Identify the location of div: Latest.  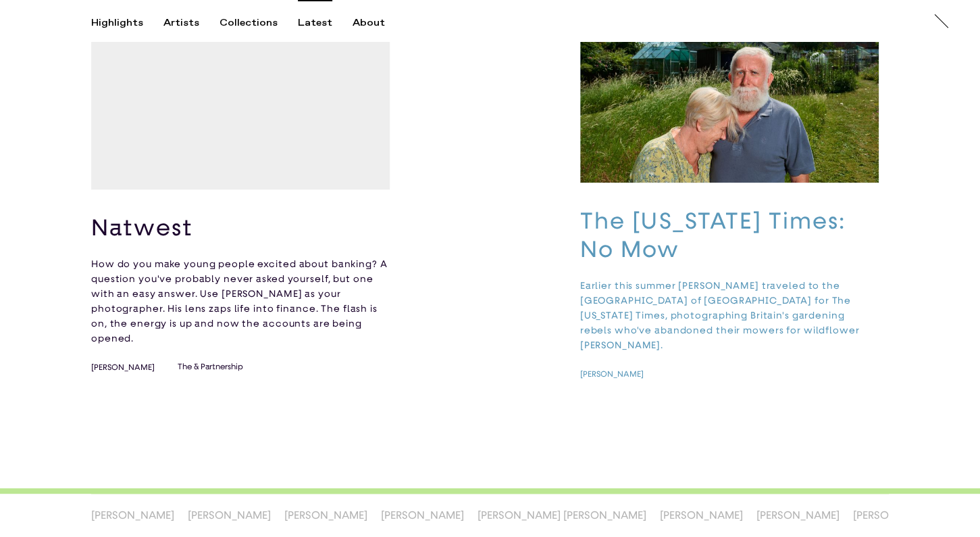
(315, 23).